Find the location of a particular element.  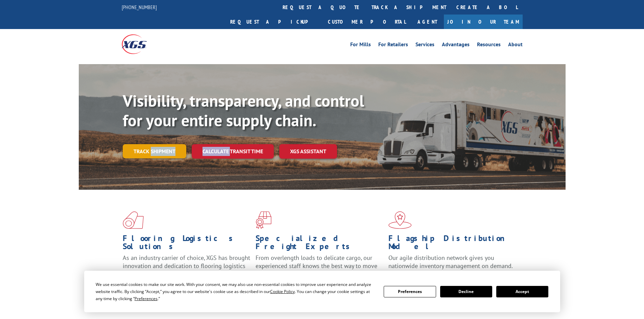

span: Preferences is located at coordinates (146, 299).